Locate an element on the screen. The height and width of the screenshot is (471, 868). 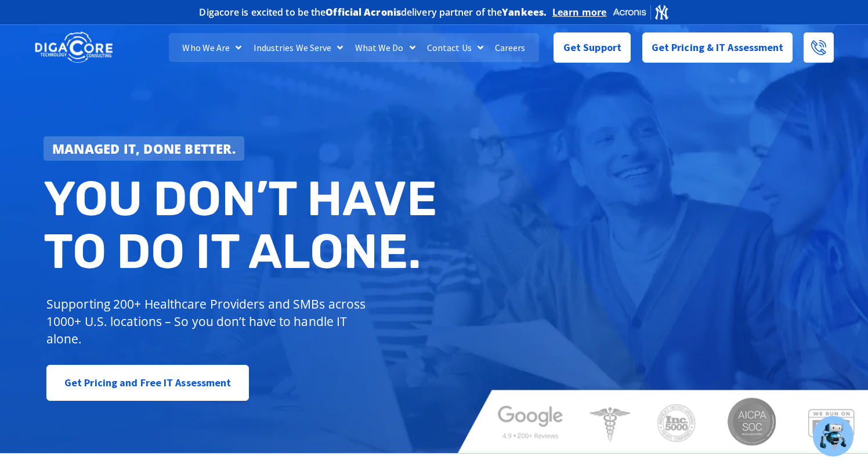
img: Acronis is located at coordinates (640, 11).